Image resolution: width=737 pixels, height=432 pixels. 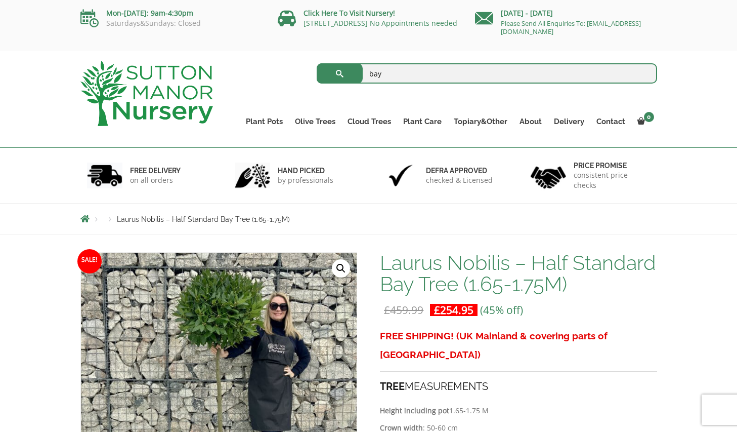 What do you see at coordinates (612, 180) in the screenshot?
I see `p: consistent price checks` at bounding box center [612, 180].